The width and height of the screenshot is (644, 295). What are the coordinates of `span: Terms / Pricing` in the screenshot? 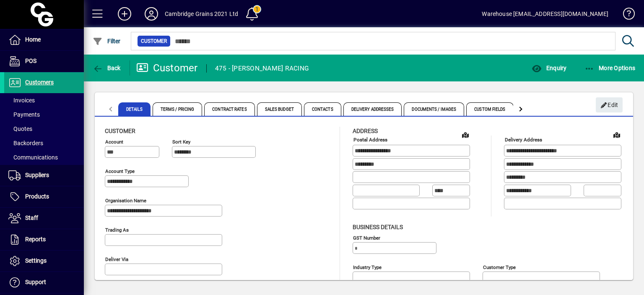 It's located at (177, 109).